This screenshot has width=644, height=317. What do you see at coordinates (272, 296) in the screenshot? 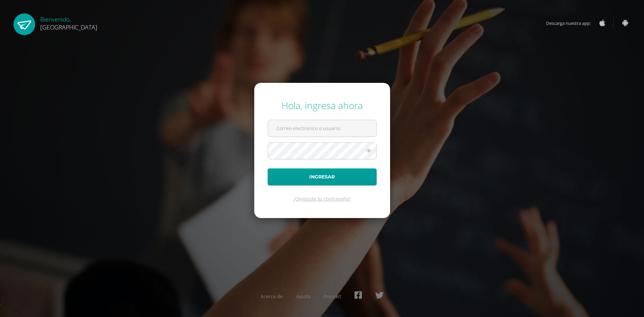
I see `a: Acerca de` at bounding box center [272, 296].